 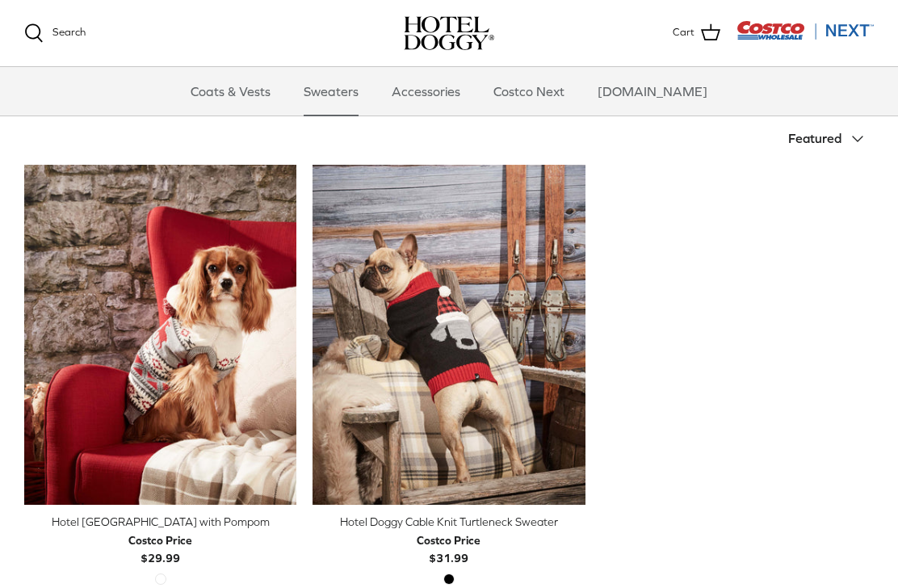 What do you see at coordinates (230, 91) in the screenshot?
I see `a: Coats & Vests` at bounding box center [230, 91].